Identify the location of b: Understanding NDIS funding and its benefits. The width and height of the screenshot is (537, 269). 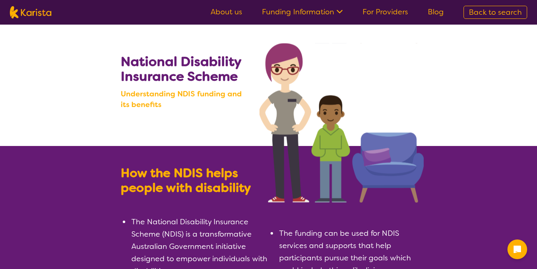
(186, 99).